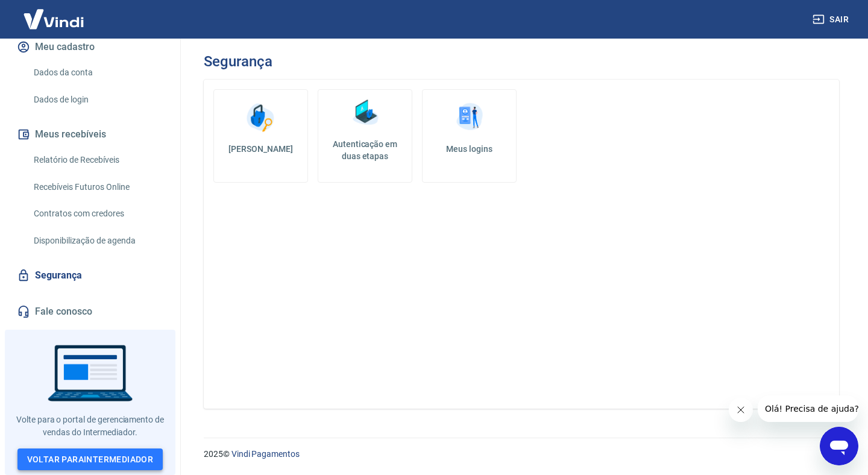  Describe the element at coordinates (97, 159) in the screenshot. I see `a: Relatório de Recebíveis` at that location.